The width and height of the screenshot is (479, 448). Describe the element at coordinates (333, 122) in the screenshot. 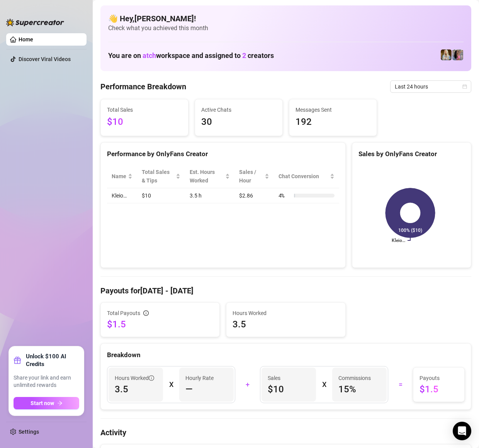

I see `span: 192` at that location.